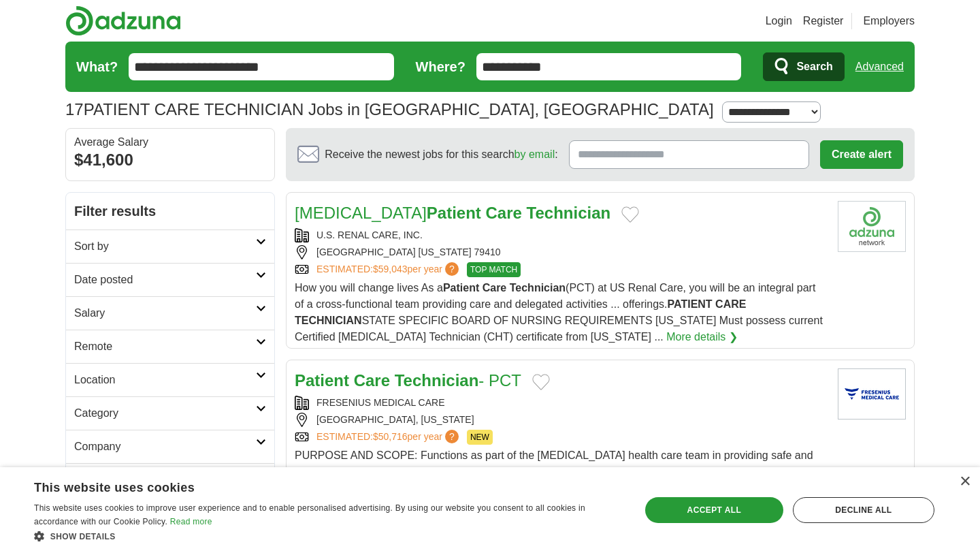 The width and height of the screenshot is (980, 553). Describe the element at coordinates (440, 66) in the screenshot. I see `label: Where?` at that location.